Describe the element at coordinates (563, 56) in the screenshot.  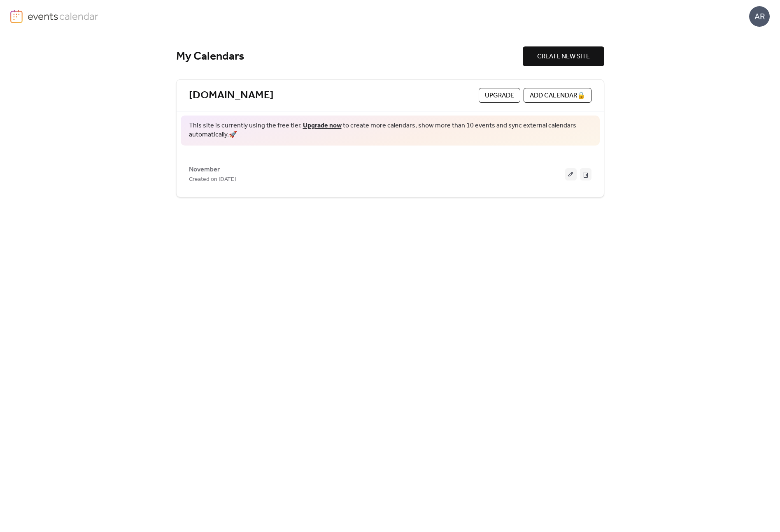
I see `button: CREATE NEW SITE` at that location.